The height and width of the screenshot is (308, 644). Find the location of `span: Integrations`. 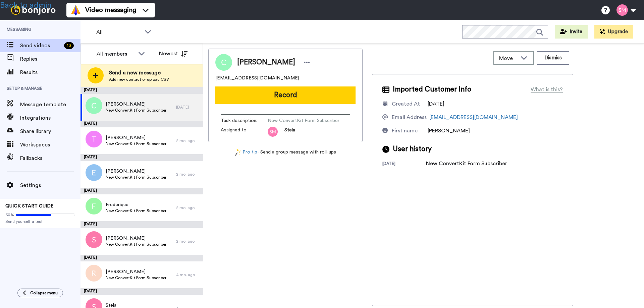

span: Integrations is located at coordinates (50, 118).